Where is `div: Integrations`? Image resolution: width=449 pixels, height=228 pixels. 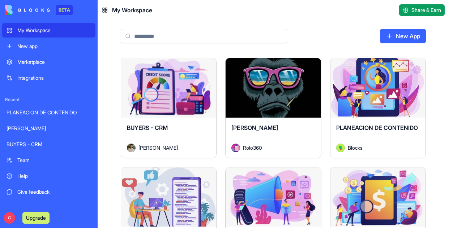 div: Integrations is located at coordinates (54, 78).